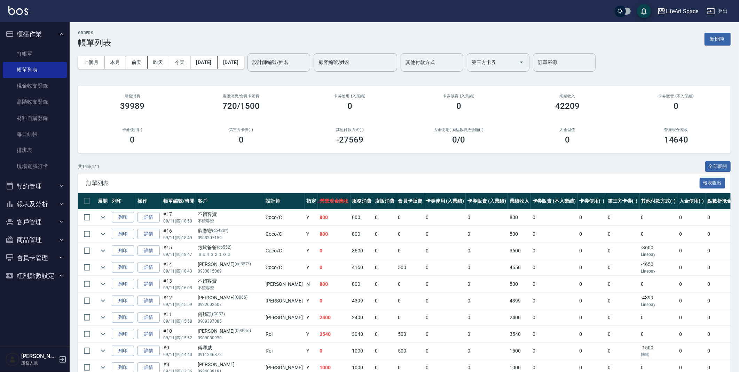 This screenshot has height=372, width=739. I want to click on button: 紅利點數設定, so click(35, 276).